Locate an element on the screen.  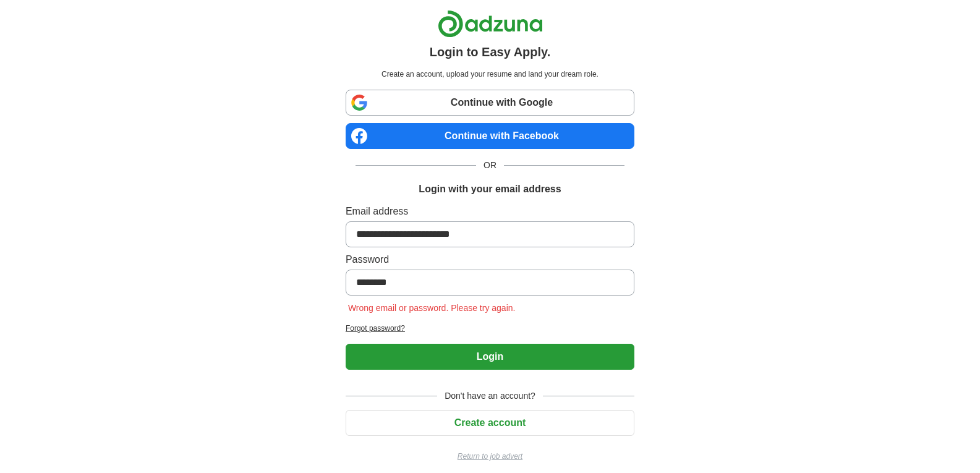
a: Continue with Google is located at coordinates (490, 103).